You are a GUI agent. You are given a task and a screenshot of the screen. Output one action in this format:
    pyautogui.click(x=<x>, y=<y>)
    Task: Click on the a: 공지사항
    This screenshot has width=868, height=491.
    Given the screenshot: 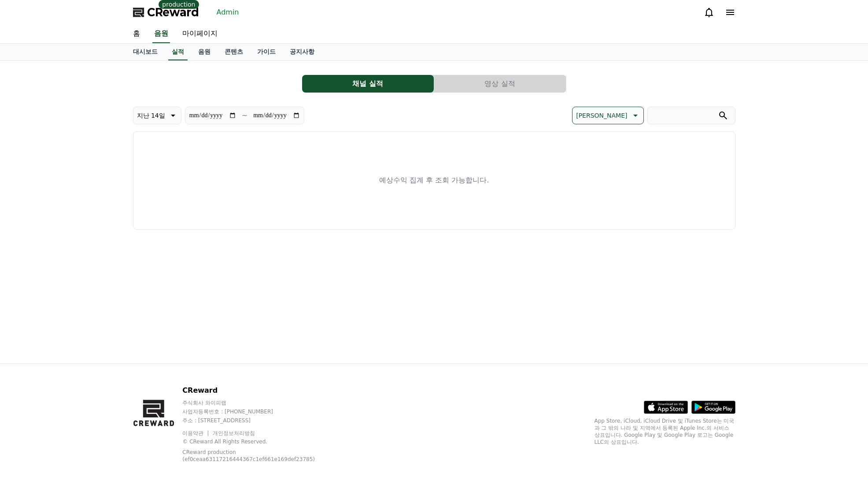 What is the action you would take?
    pyautogui.click(x=302, y=52)
    